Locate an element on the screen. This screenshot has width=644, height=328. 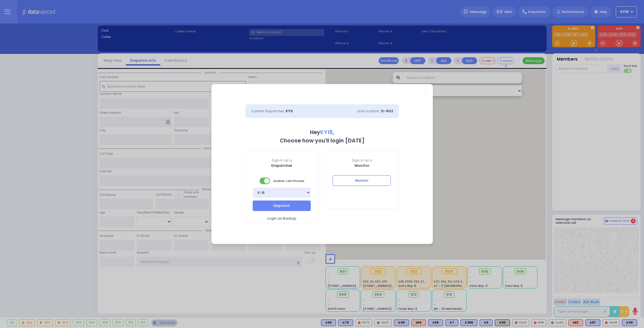
span: Line Location: is located at coordinates (369, 111).